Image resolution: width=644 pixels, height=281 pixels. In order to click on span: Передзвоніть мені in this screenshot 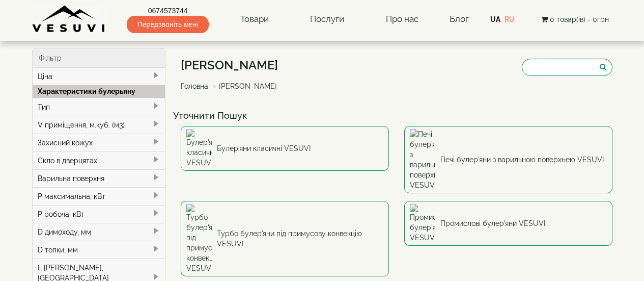, I will do `click(168, 24)`.